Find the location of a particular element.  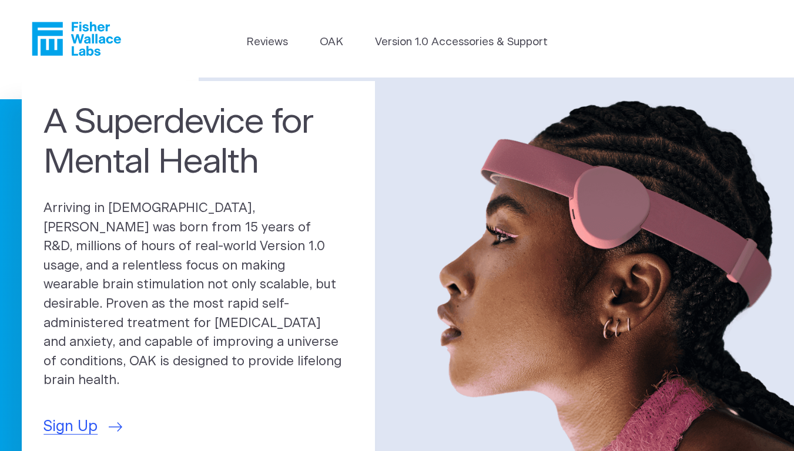

span: Sign Up is located at coordinates (71, 427).